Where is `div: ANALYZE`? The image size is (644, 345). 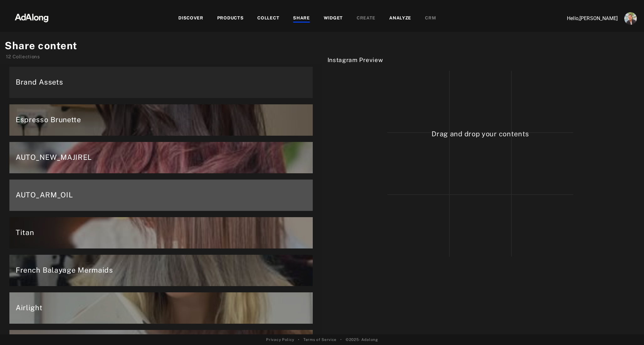 div: ANALYZE is located at coordinates (400, 18).